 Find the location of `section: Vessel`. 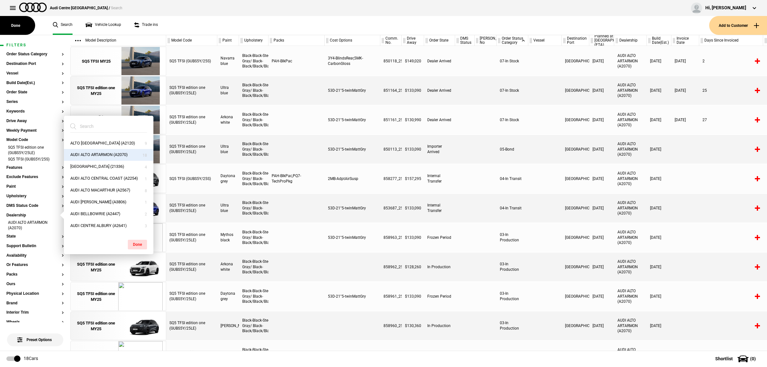

section: Vessel is located at coordinates (35, 76).